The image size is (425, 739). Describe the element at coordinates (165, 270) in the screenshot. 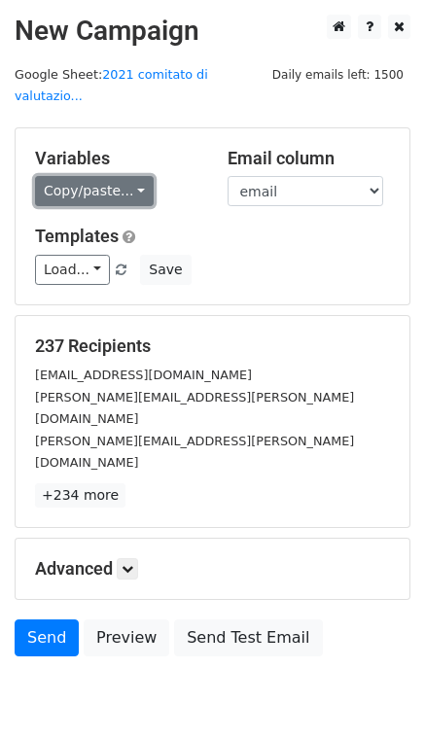

I see `button: Save` at that location.